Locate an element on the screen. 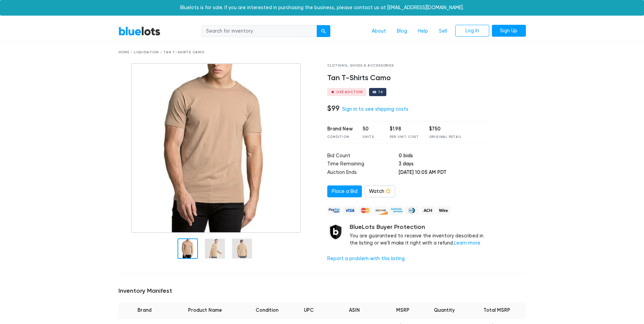 This screenshot has width=644, height=324. td: Time Remaining is located at coordinates (363, 164).